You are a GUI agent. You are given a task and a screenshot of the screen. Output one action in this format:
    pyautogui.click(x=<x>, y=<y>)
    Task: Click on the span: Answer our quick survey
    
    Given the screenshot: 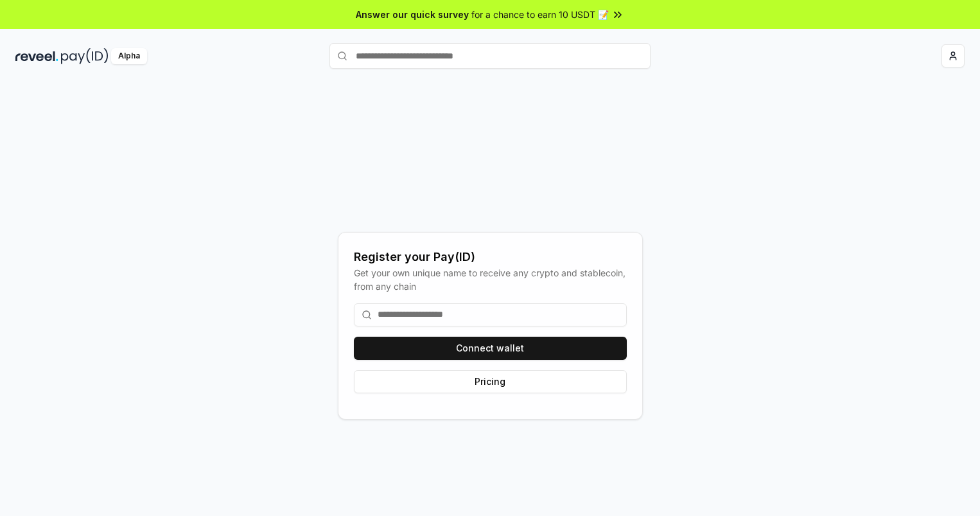 What is the action you would take?
    pyautogui.click(x=412, y=14)
    